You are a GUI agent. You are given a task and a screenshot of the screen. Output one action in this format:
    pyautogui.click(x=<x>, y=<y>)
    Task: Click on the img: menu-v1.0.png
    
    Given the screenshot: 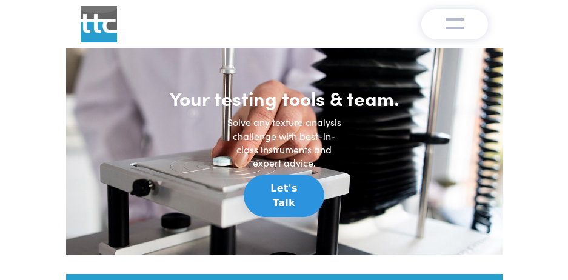 What is the action you would take?
    pyautogui.click(x=454, y=22)
    